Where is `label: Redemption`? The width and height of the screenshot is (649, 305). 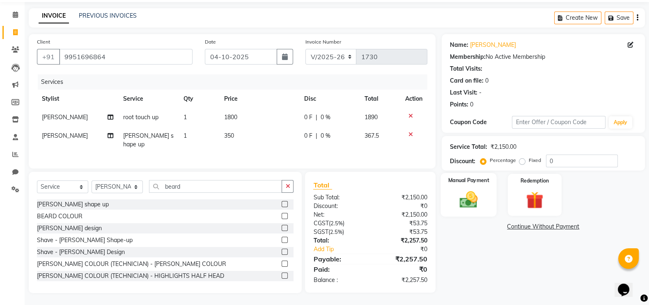 label: Redemption is located at coordinates (534, 181).